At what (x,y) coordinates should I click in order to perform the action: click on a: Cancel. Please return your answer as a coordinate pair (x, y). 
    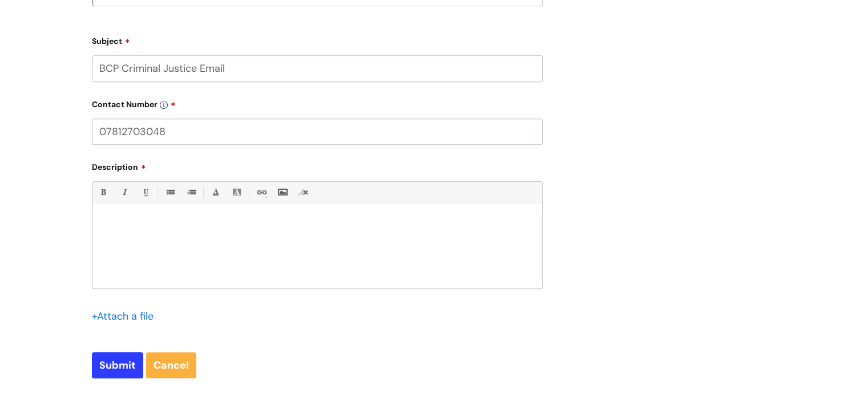
    Looking at the image, I should click on (171, 365).